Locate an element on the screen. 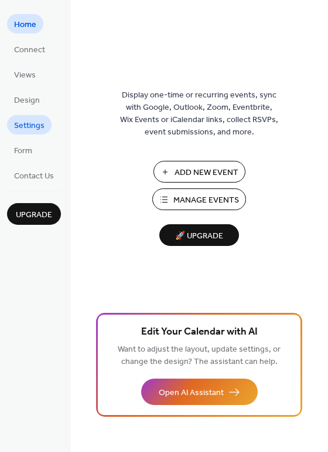  span: Manage Events is located at coordinates (206, 200).